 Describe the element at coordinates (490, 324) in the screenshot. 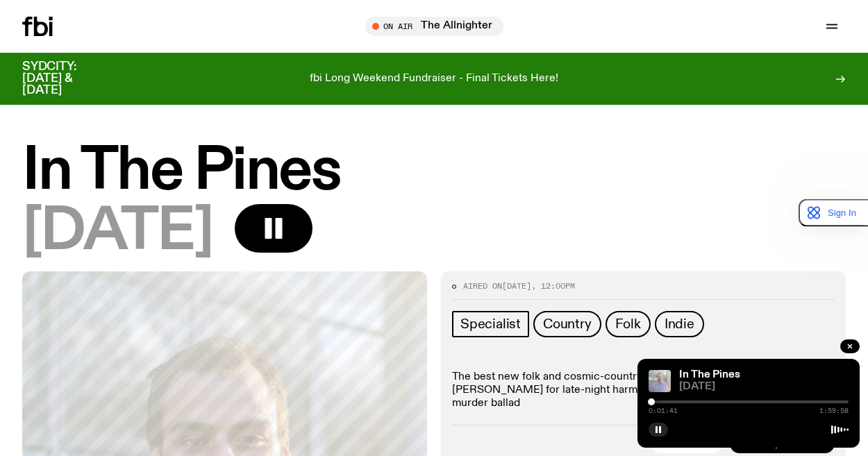

I see `a: Specialist` at that location.